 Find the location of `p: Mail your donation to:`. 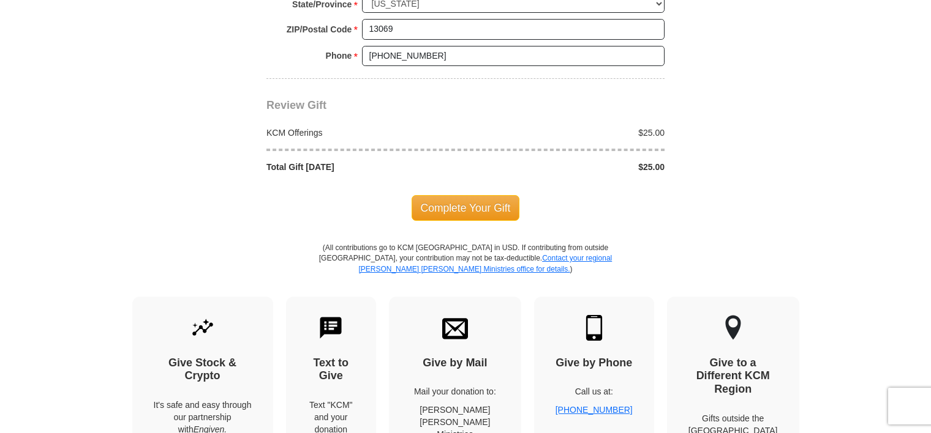

p: Mail your donation to: is located at coordinates (455, 392).